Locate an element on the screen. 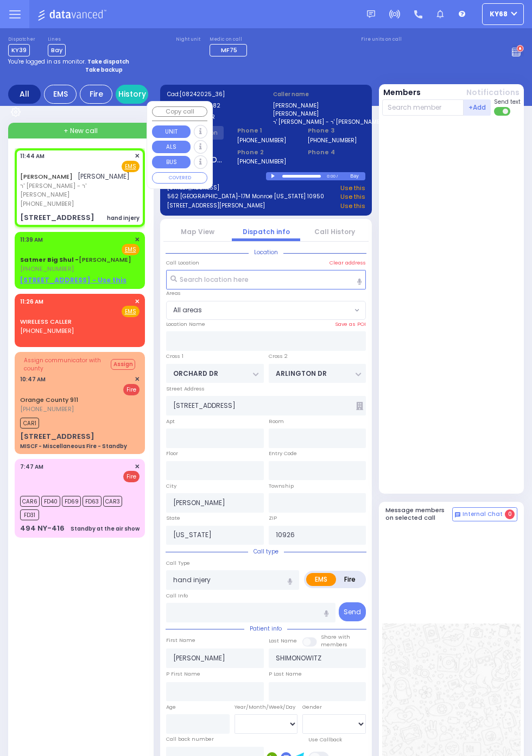 The width and height of the screenshot is (532, 756). span: Internal Chat is located at coordinates (482, 515).